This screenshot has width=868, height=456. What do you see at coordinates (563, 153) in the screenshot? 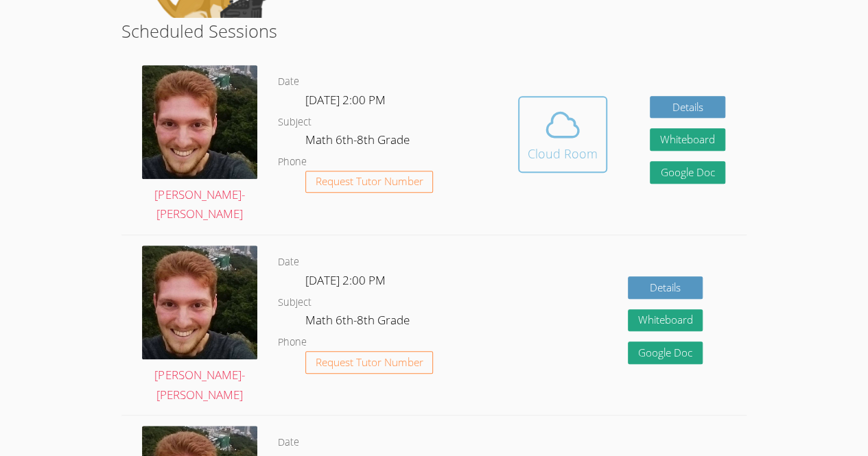
I see `div: Cloud Room` at bounding box center [563, 153].